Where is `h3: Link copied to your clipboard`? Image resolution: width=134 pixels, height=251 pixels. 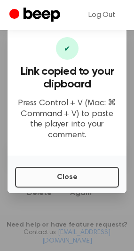 h3: Link copied to your clipboard is located at coordinates (67, 78).